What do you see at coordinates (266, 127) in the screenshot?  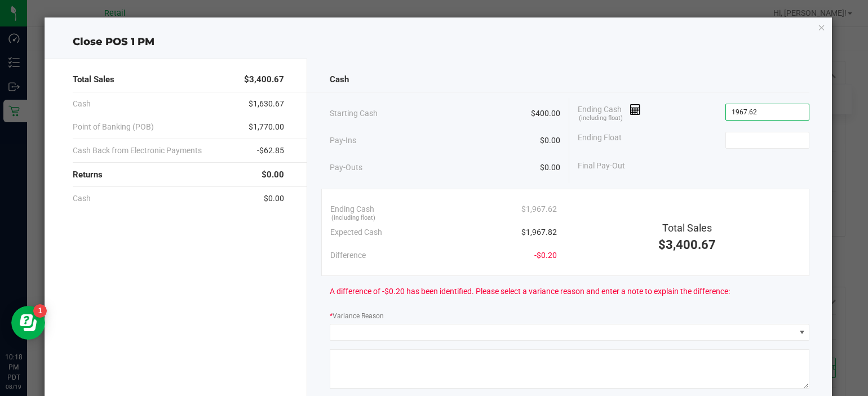 I see `span: $1,770.00` at bounding box center [266, 127].